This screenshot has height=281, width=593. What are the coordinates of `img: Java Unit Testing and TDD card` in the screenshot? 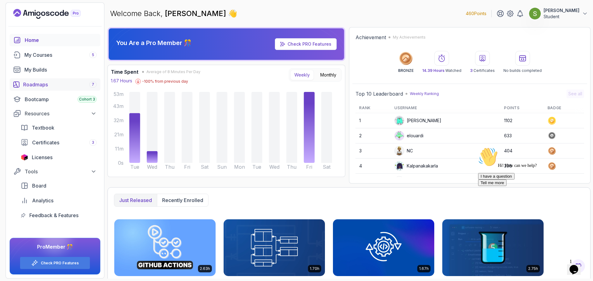 It's located at (493, 248).